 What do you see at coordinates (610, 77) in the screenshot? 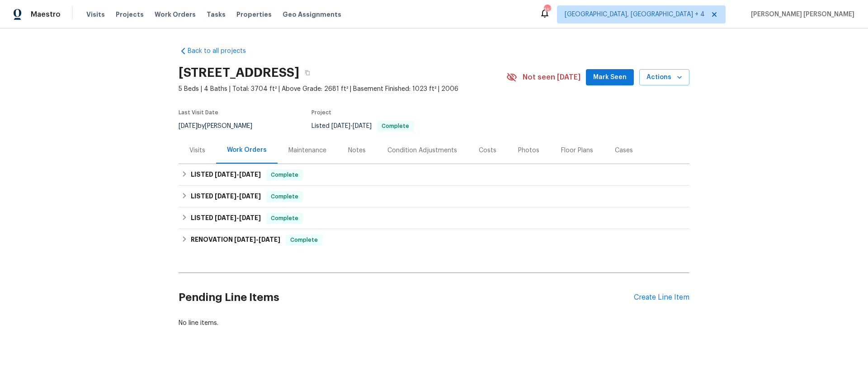
I see `button: Mark Seen` at bounding box center [610, 77].